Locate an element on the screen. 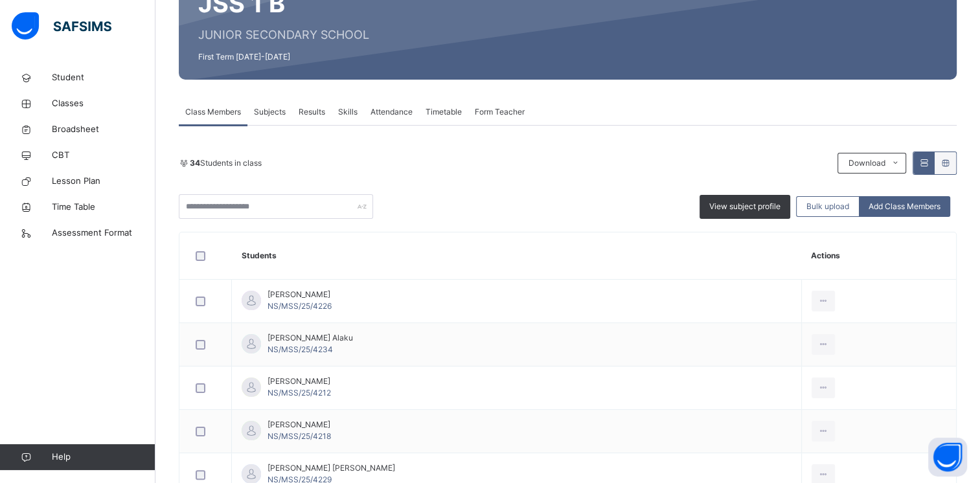 Image resolution: width=980 pixels, height=483 pixels. span: Classes is located at coordinates (104, 104).